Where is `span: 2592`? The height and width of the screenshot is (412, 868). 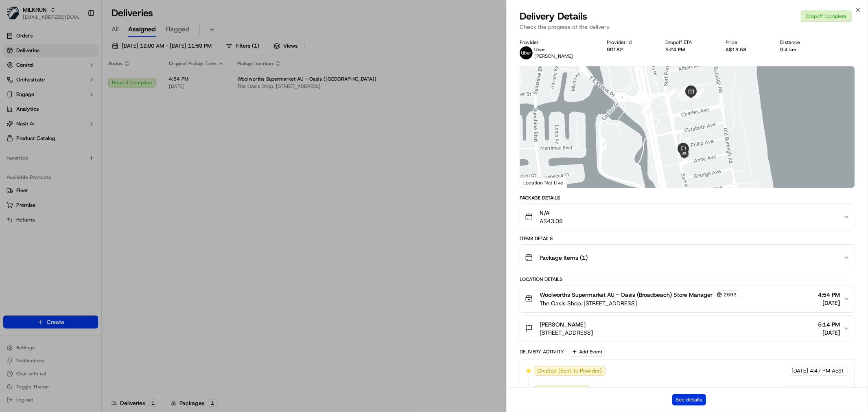 span: 2592 is located at coordinates (730, 295).